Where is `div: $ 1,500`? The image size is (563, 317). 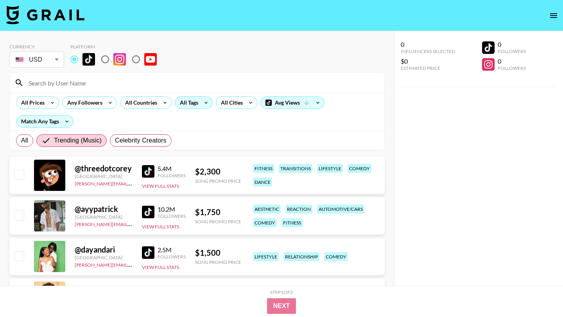
div: $ 1,500 is located at coordinates (218, 253).